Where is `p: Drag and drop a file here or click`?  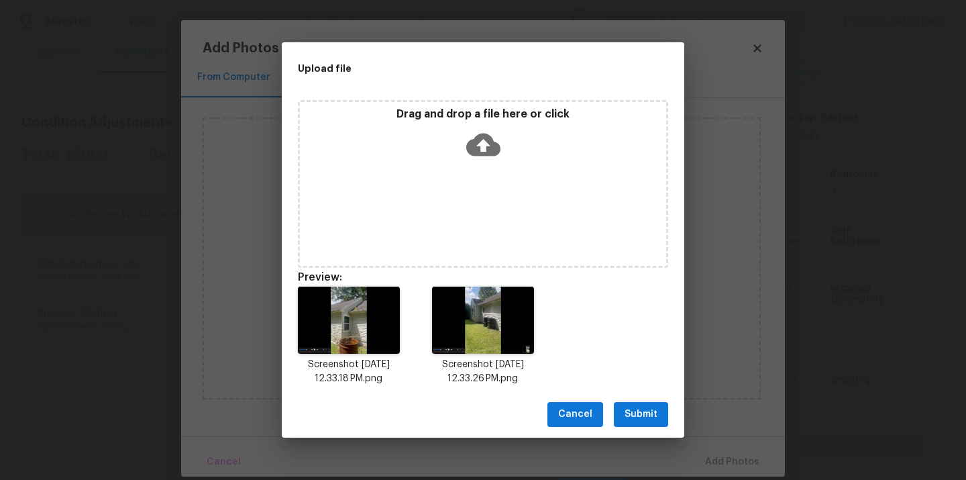 p: Drag and drop a file here or click is located at coordinates (483, 114).